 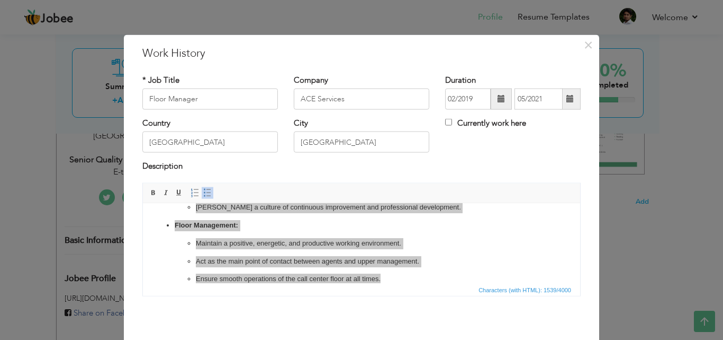 What do you see at coordinates (525, 289) in the screenshot?
I see `span: Characters (with HTML): 1539/4000` at bounding box center [525, 289].